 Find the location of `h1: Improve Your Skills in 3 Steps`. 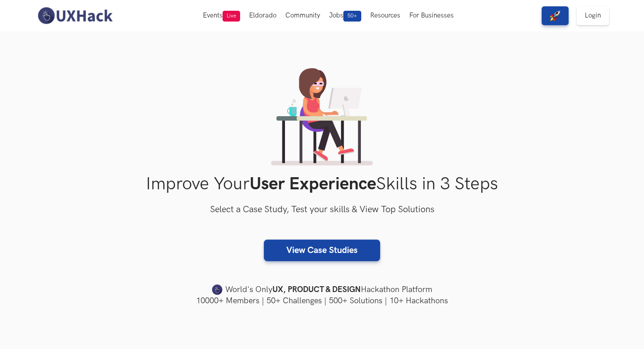

h1: Improve Your Skills in 3 Steps is located at coordinates (322, 184).